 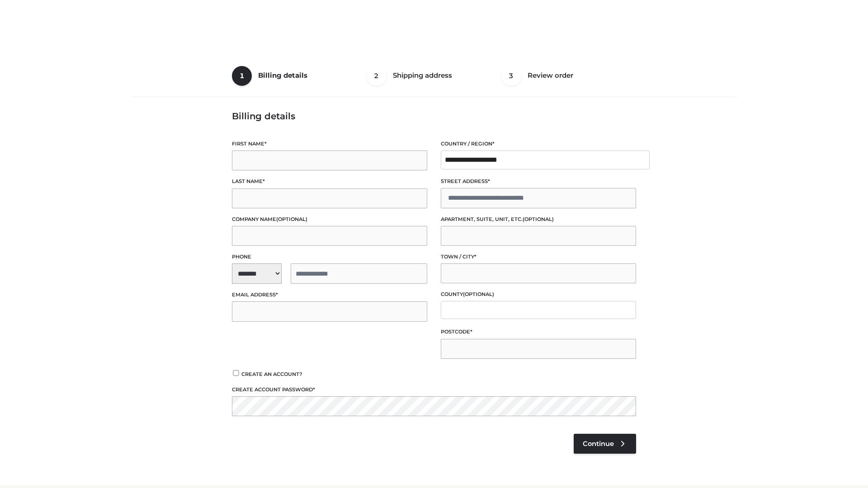 What do you see at coordinates (330, 257) in the screenshot?
I see `label: Phone` at bounding box center [330, 257].